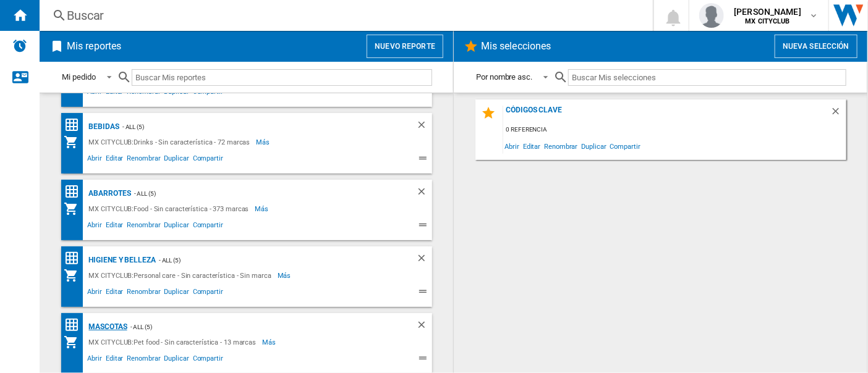 Image resolution: width=868 pixels, height=373 pixels. Describe the element at coordinates (282, 77) in the screenshot. I see `input: Buscar Mis reportes` at that location.